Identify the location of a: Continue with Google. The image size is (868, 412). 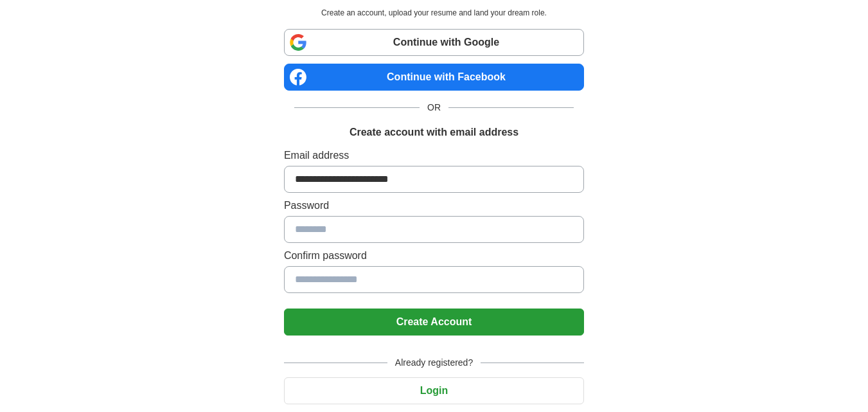
(434, 43).